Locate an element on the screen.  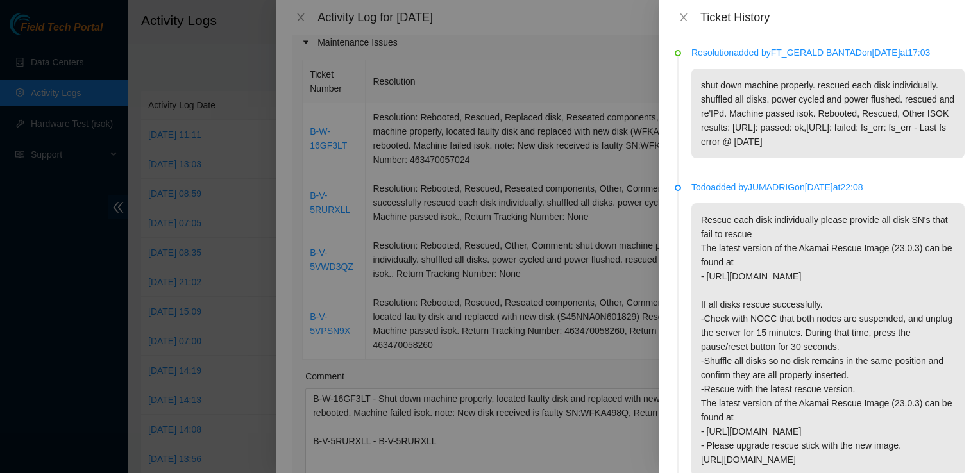
button: Close is located at coordinates (684, 17).